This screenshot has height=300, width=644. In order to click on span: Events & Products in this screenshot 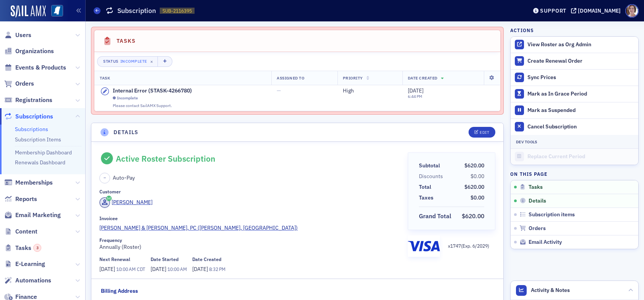, I will do `click(41, 68)`.